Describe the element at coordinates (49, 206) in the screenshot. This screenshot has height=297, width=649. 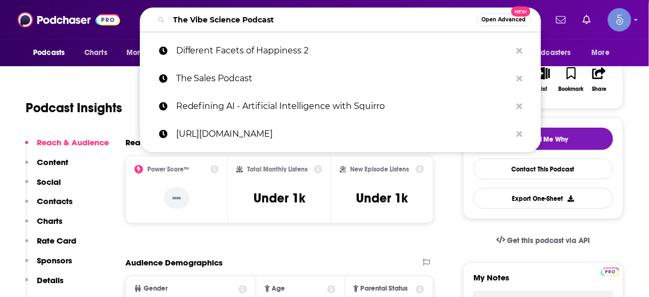
I see `button: Contacts` at that location.